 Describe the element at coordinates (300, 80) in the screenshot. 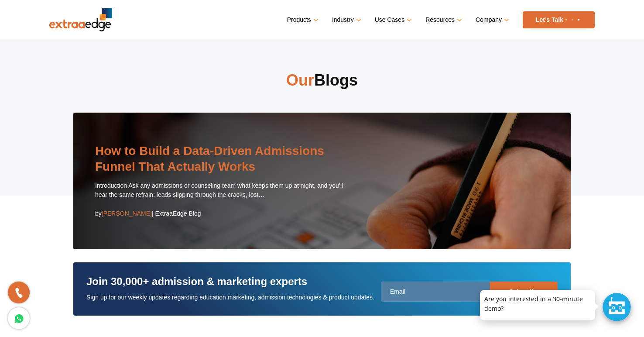

I see `strong: Our` at that location.